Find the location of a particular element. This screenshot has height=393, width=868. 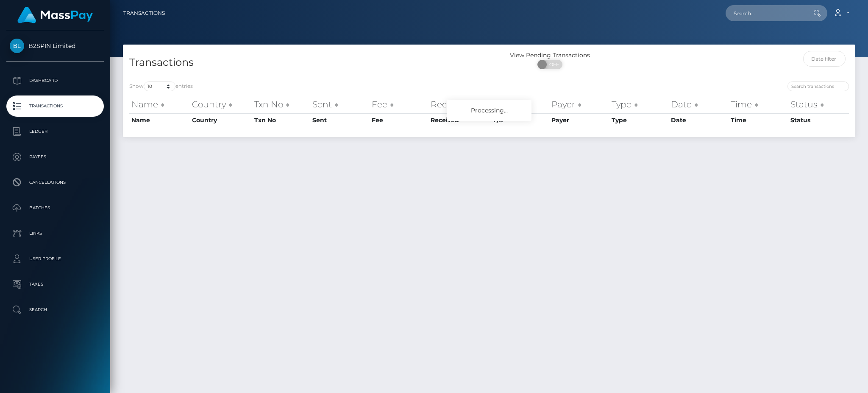

div: Processing... is located at coordinates (489, 110).